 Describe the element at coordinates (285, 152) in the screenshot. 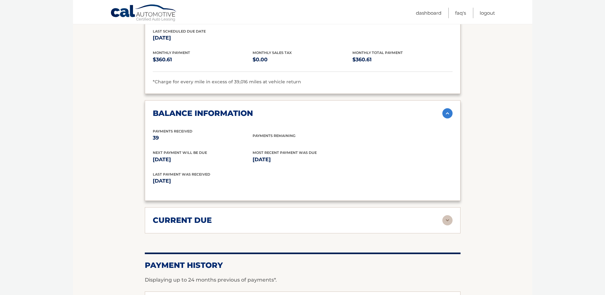

I see `span: Most Recent Payment Was Due` at that location.